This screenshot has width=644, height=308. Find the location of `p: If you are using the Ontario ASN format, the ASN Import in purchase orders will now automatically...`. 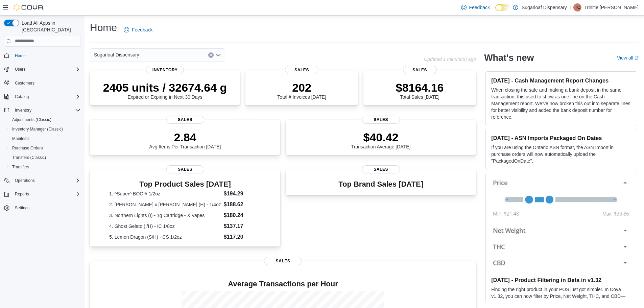

p: If you are using the Ontario ASN format, the ASN Import in purchase orders will now automatically... is located at coordinates (561, 154).